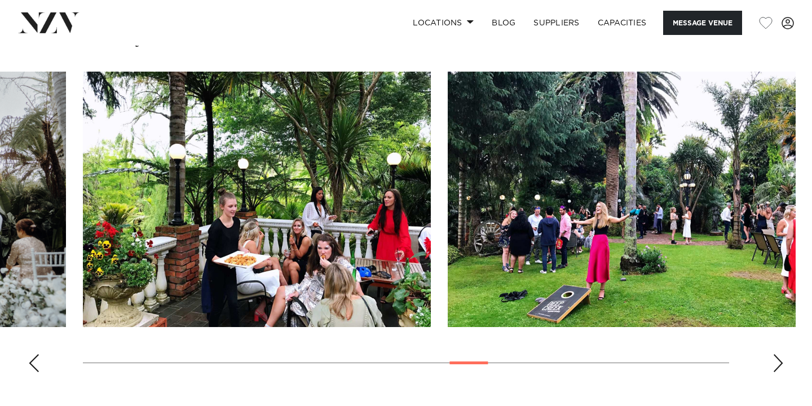 The image size is (812, 406). Describe the element at coordinates (257, 199) in the screenshot. I see `swiper-slide: 18 / 30` at that location.